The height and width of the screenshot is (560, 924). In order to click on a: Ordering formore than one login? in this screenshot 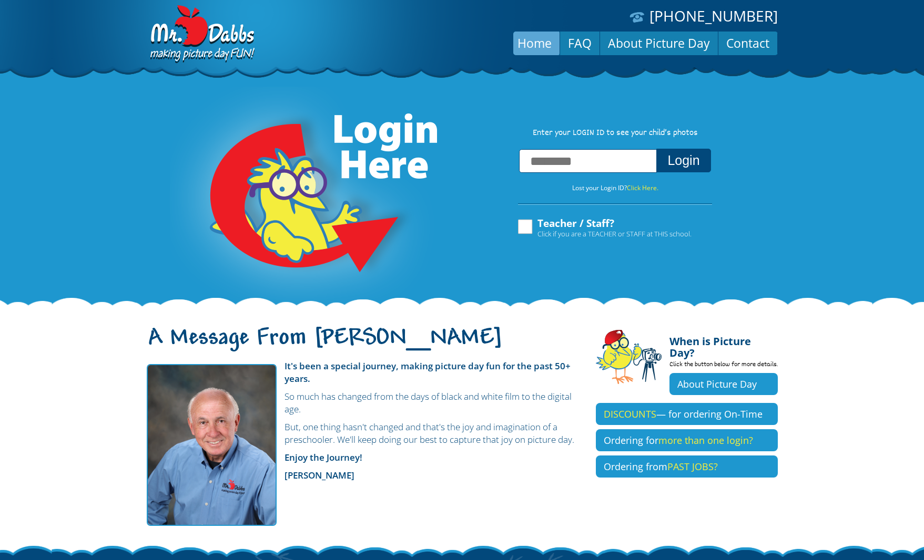, I will do `click(686, 441)`.